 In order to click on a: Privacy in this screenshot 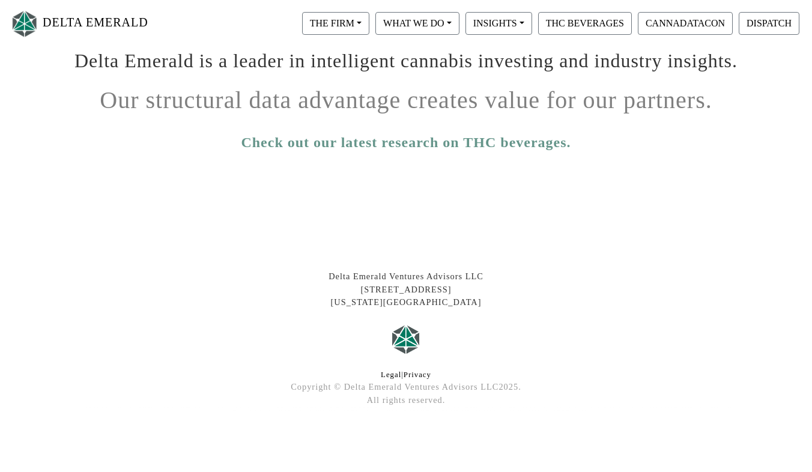, I will do `click(417, 375)`.